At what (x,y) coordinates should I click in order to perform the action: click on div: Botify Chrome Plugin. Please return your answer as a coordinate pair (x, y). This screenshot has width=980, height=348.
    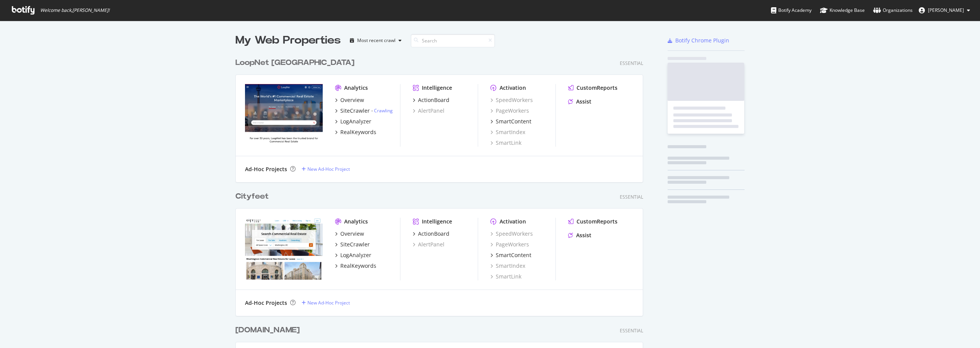
    Looking at the image, I should click on (702, 40).